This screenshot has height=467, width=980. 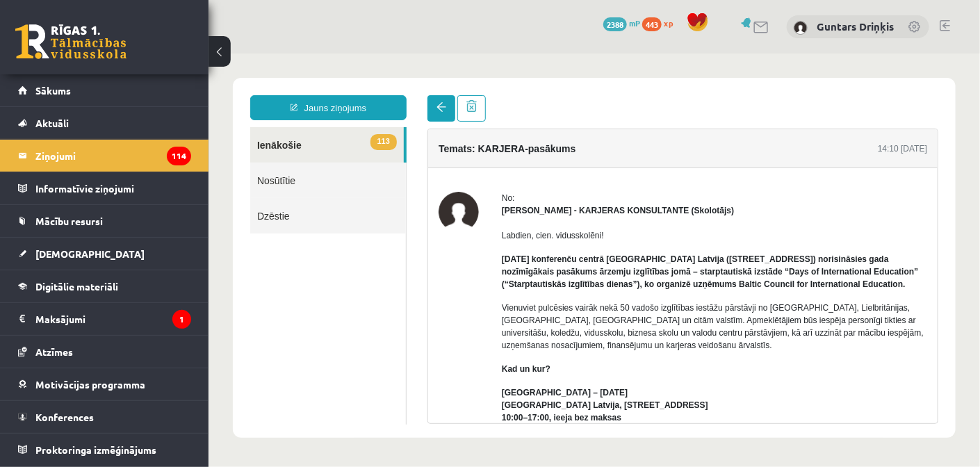 What do you see at coordinates (104, 188) in the screenshot?
I see `a: Informatīvie ziņojumi` at bounding box center [104, 188].